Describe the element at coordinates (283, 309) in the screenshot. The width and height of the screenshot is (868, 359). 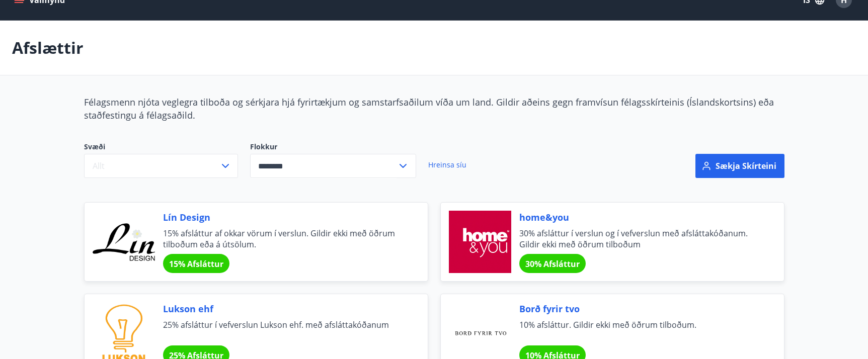
I see `span: Lukson ehf` at that location.